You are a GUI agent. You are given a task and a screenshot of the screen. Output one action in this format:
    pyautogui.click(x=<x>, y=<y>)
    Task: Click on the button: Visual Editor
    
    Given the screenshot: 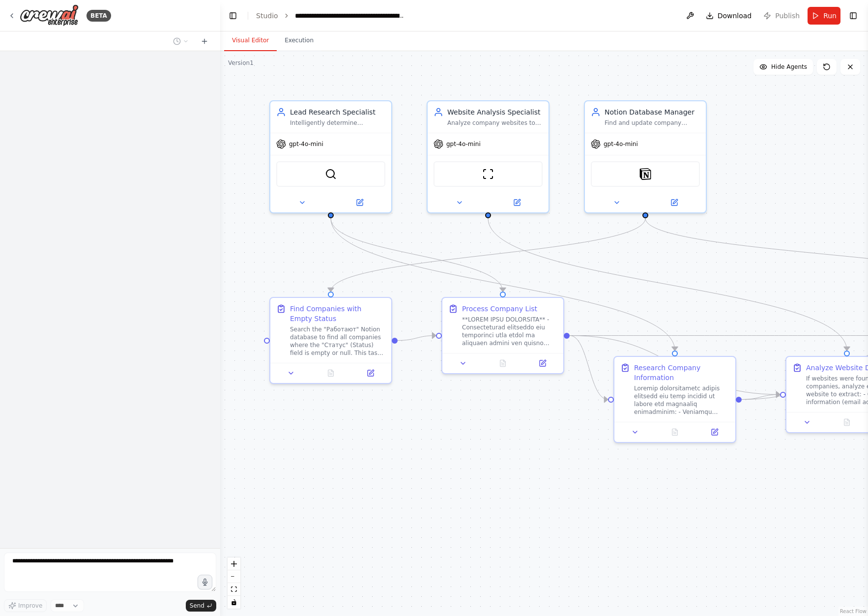 What is the action you would take?
    pyautogui.click(x=250, y=41)
    